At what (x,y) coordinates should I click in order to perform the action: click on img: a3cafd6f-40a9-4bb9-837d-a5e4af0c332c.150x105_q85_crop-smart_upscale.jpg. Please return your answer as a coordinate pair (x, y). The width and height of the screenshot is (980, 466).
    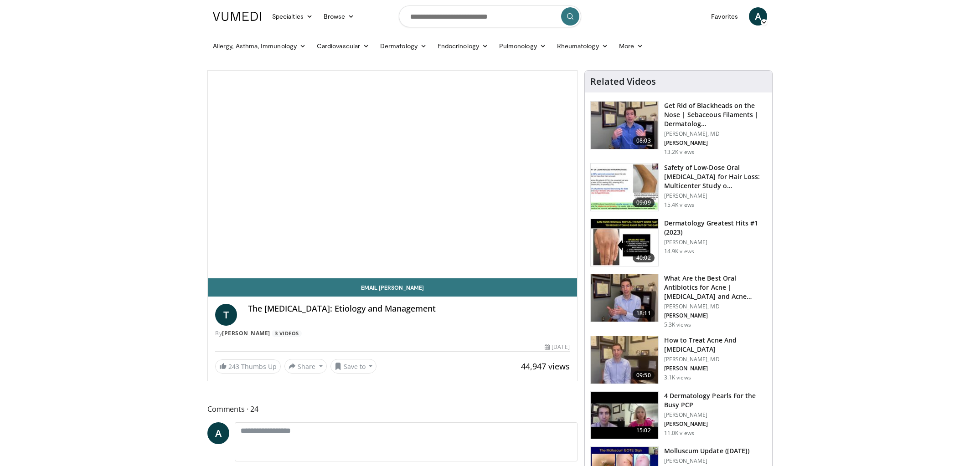
    Looking at the image, I should click on (625, 360).